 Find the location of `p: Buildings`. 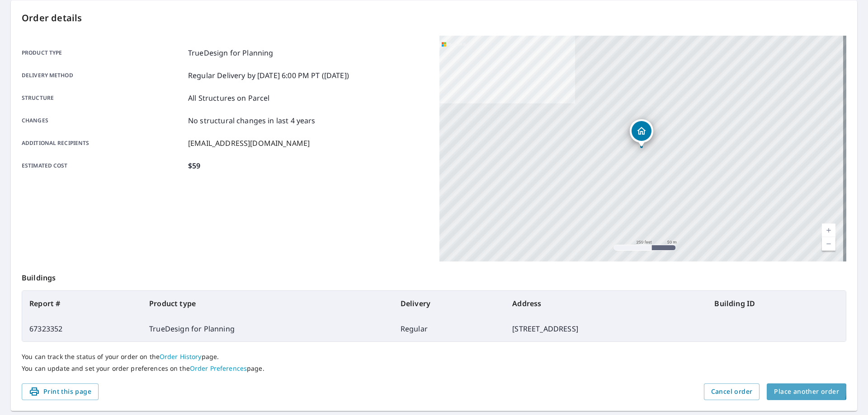

p: Buildings is located at coordinates (434, 276).